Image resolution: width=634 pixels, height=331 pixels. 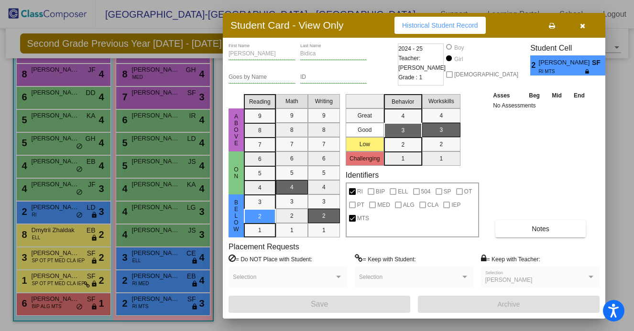 What do you see at coordinates (385, 259) in the screenshot?
I see `label: = Keep with Student:` at bounding box center [385, 259].